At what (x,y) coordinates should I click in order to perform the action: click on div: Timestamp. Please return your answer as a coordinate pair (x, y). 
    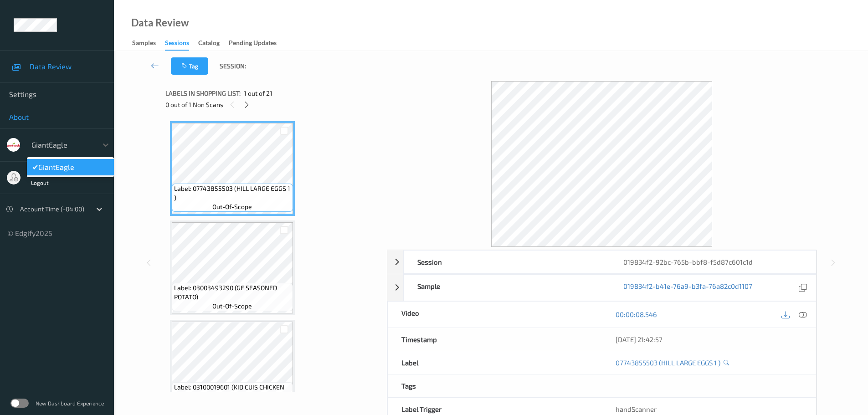
    Looking at the image, I should click on (495, 340).